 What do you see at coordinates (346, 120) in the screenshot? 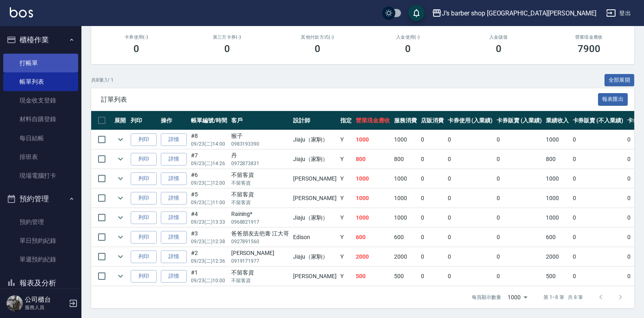
I see `th: 指定` at bounding box center [346, 120].